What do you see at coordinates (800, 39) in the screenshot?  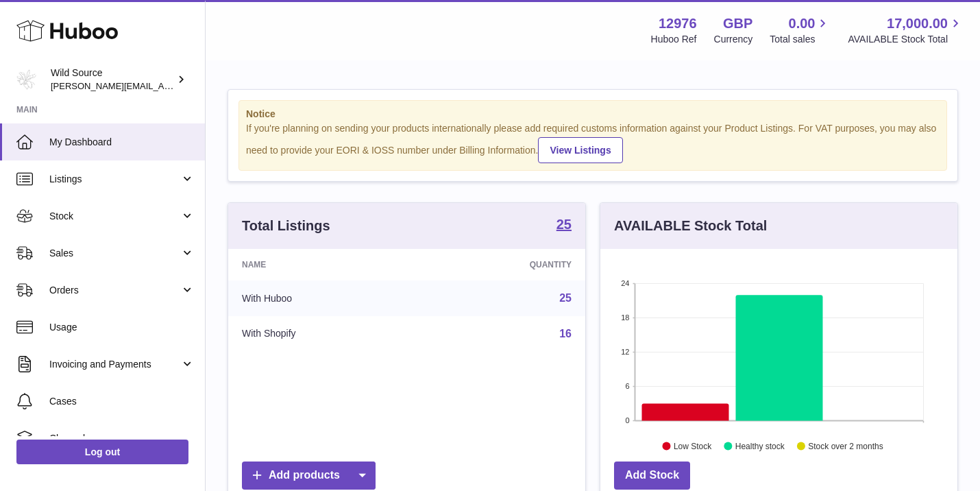 I see `span: Total sales` at bounding box center [800, 39].